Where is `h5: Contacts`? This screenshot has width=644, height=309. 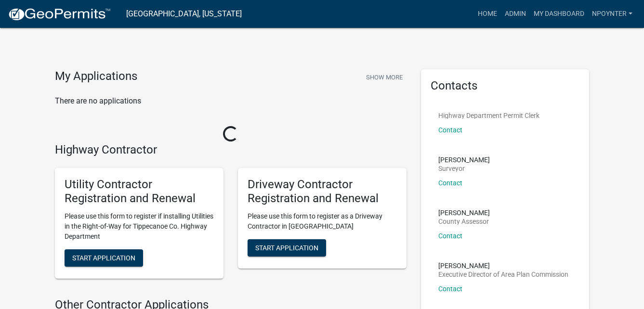 h5: Contacts is located at coordinates (505, 85).